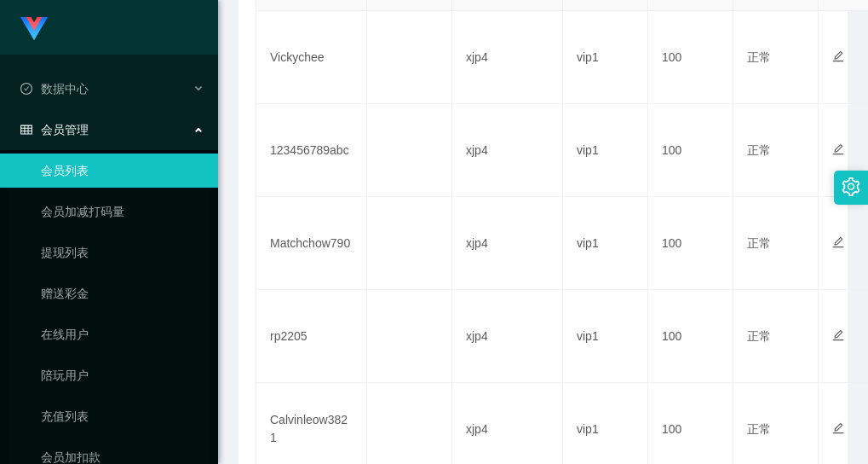 The height and width of the screenshot is (464, 868). Describe the element at coordinates (123, 294) in the screenshot. I see `a: 赠送彩金` at that location.